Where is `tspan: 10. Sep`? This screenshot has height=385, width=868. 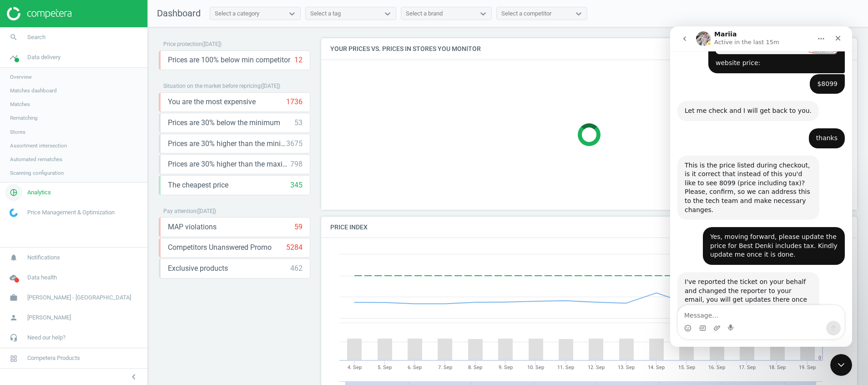
tspan: 10. Sep is located at coordinates (535, 367).